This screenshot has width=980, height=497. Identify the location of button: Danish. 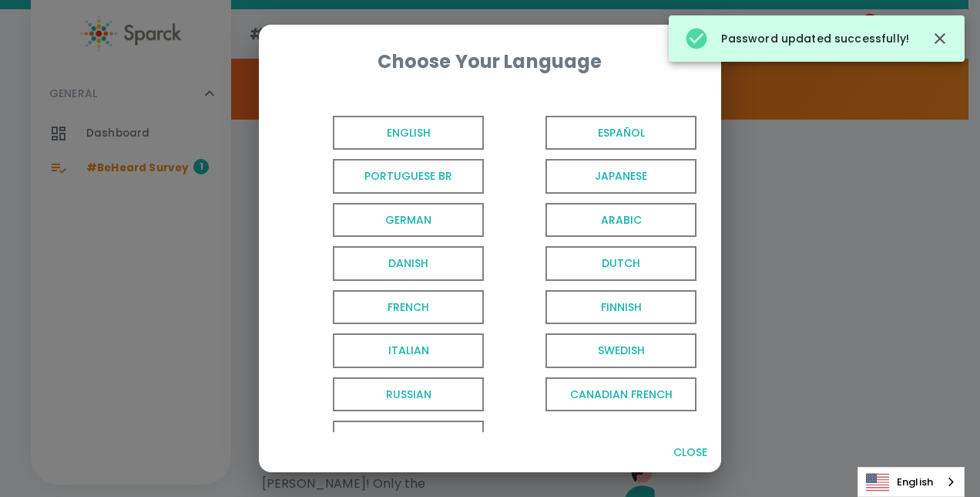
(384, 263).